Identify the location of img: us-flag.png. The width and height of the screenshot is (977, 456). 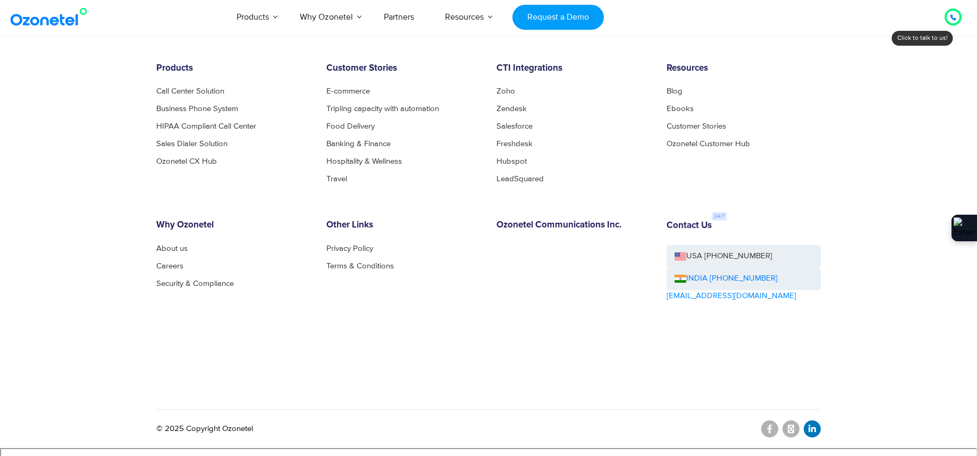
(680, 256).